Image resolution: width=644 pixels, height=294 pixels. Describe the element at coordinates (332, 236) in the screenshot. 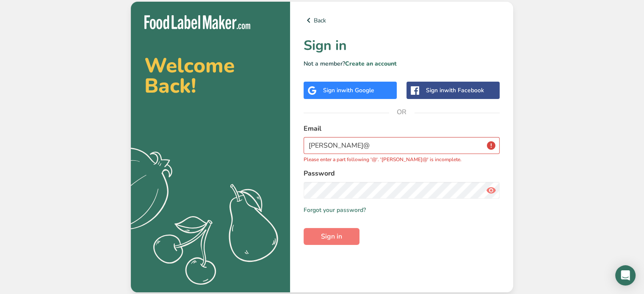

I see `span: Sign in` at that location.